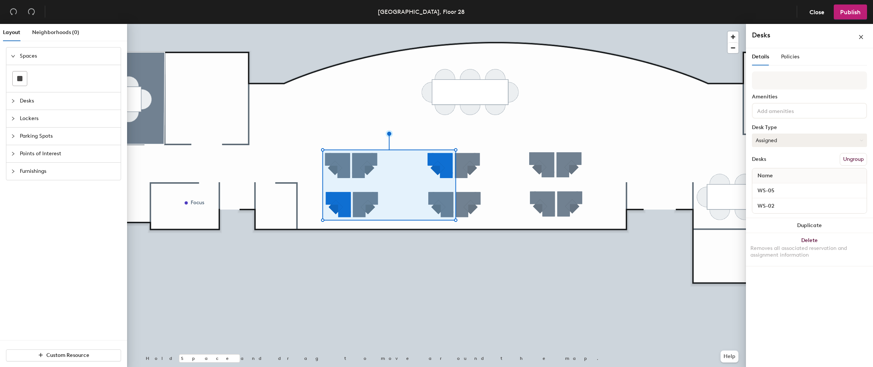  I want to click on div: Desk Type, so click(810, 127).